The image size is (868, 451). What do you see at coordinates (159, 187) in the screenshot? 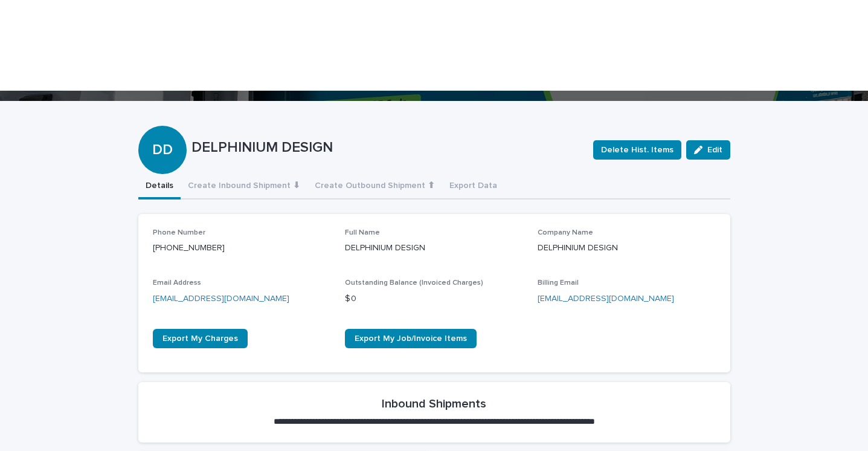
I see `button: Details` at bounding box center [159, 187].